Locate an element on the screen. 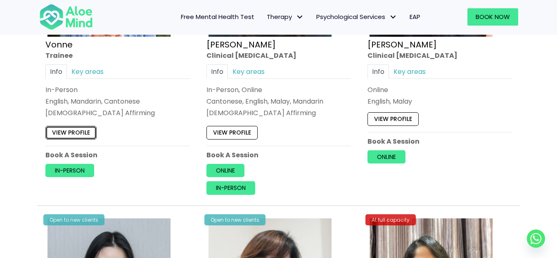  a: Whatsapp is located at coordinates (536, 239).